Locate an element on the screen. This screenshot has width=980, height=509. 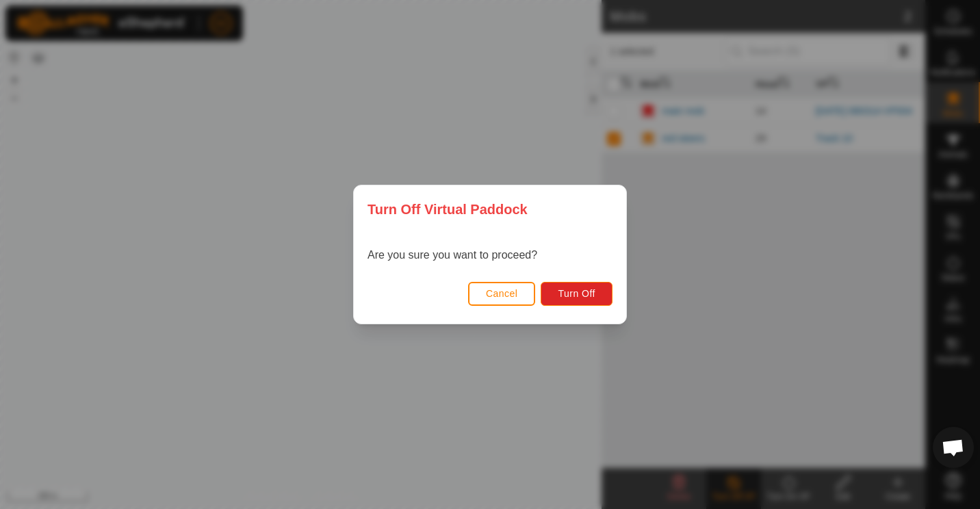
button: Cancel is located at coordinates (502, 293).